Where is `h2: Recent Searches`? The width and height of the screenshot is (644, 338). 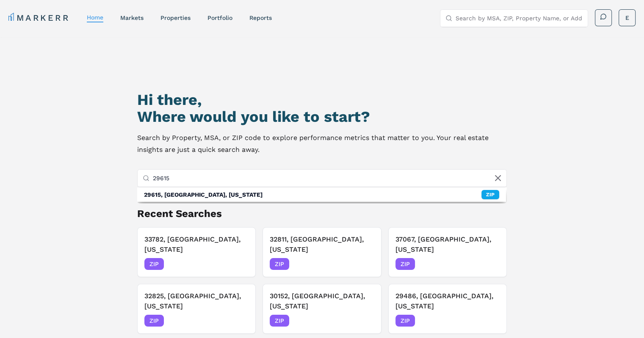
h2: Recent Searches is located at coordinates (322, 214).